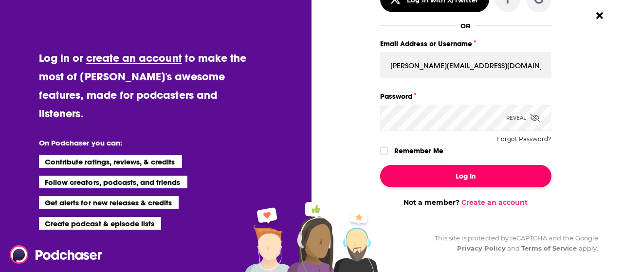 The image size is (623, 272). What do you see at coordinates (418, 151) in the screenshot?
I see `label: Remember Me` at bounding box center [418, 151].